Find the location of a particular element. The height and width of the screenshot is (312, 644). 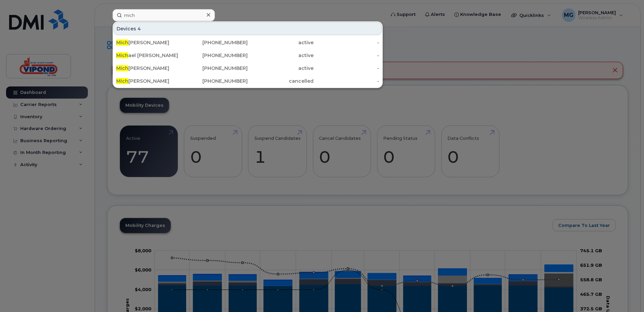

div: Devices is located at coordinates (247, 28).